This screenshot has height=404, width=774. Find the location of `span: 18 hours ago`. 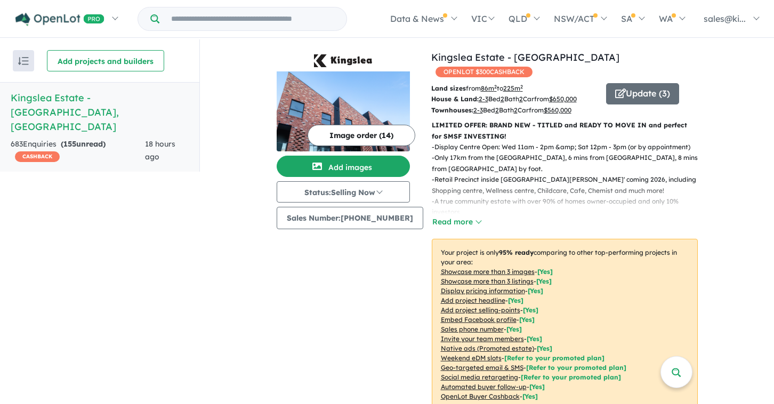

span: 18 hours ago is located at coordinates (160, 150).